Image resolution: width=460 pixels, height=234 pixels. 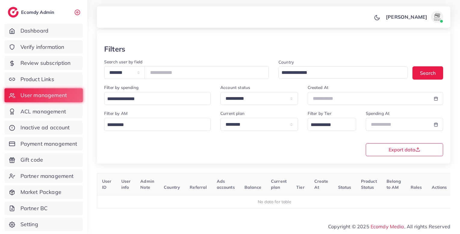 What do you see at coordinates (44, 224) in the screenshot?
I see `a: Setting` at bounding box center [44, 224].